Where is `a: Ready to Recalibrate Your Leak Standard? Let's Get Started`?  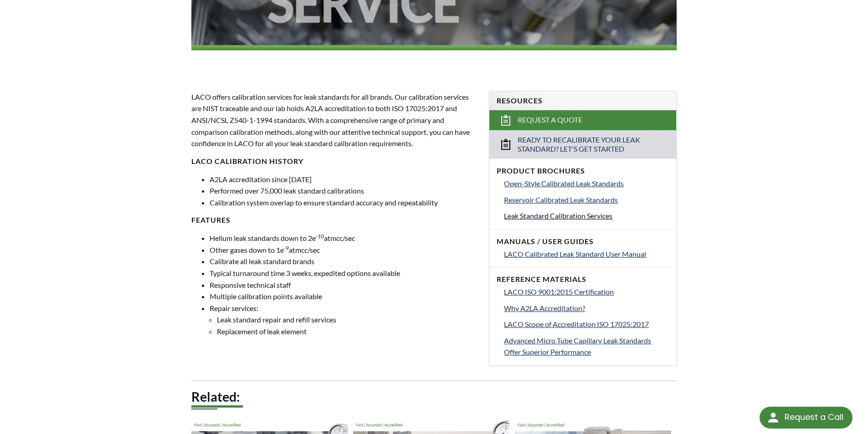
a: Ready to Recalibrate Your Leak Standard? Let's Get Started is located at coordinates (583, 144).